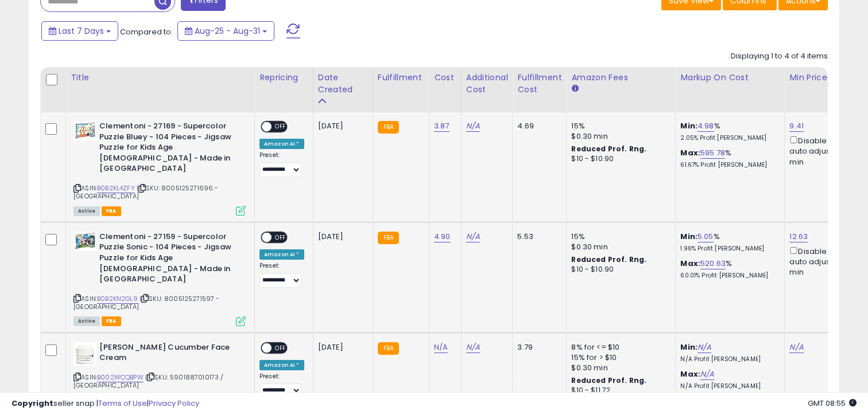  What do you see at coordinates (160, 77) in the screenshot?
I see `div: Title` at bounding box center [160, 77].